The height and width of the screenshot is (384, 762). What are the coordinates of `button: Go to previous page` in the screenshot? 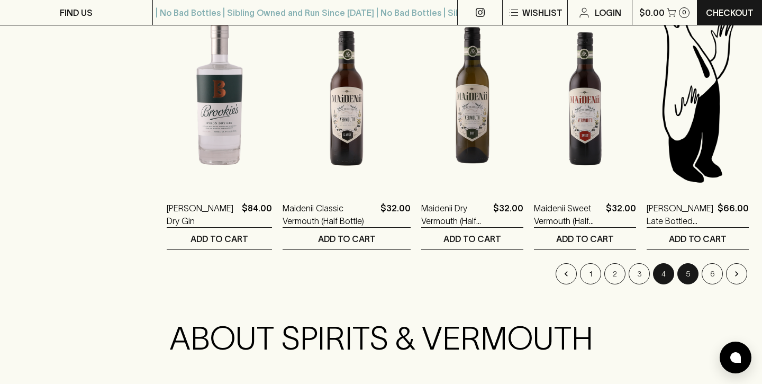 It's located at (567, 274).